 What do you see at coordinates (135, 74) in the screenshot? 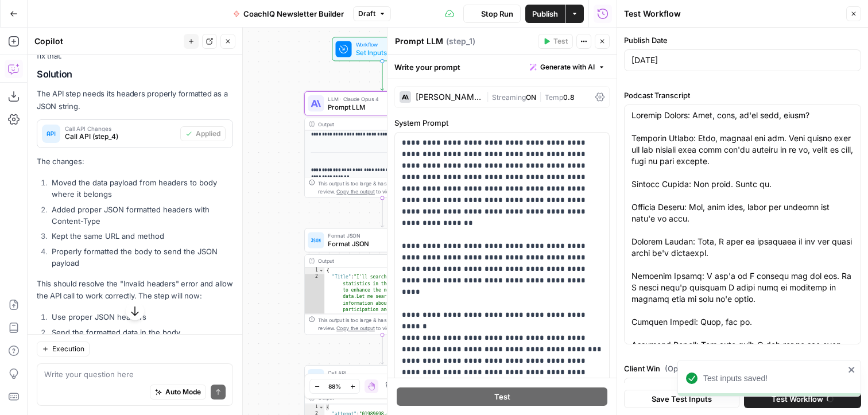
I see `h2: Solution` at bounding box center [135, 74].